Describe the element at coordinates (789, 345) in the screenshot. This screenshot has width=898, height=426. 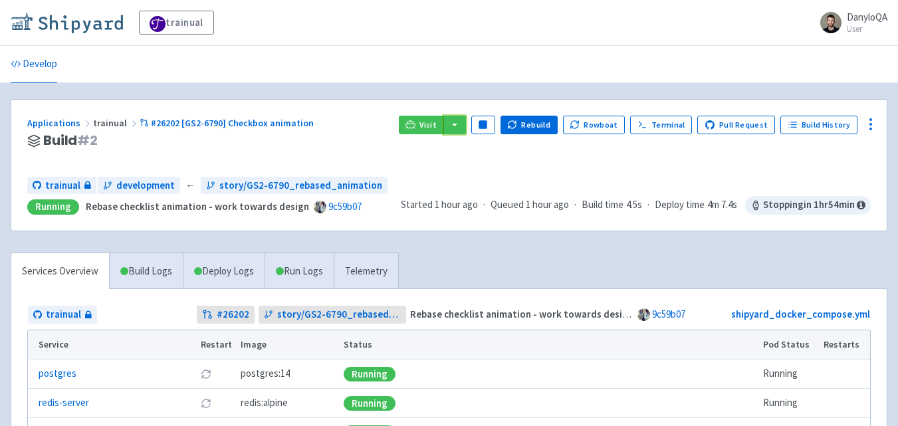
I see `th: Pod Status` at that location.